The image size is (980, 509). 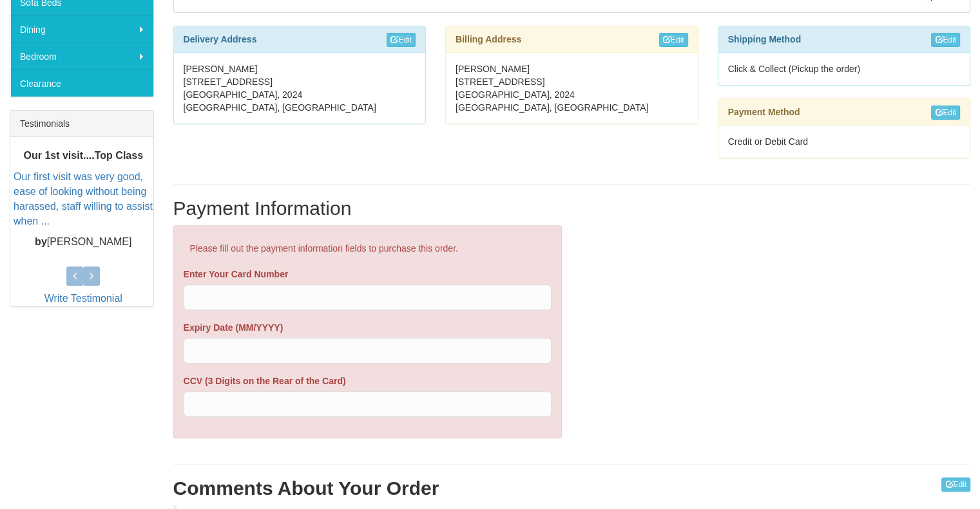 What do you see at coordinates (83, 298) in the screenshot?
I see `a: Write Testimonial` at bounding box center [83, 298].